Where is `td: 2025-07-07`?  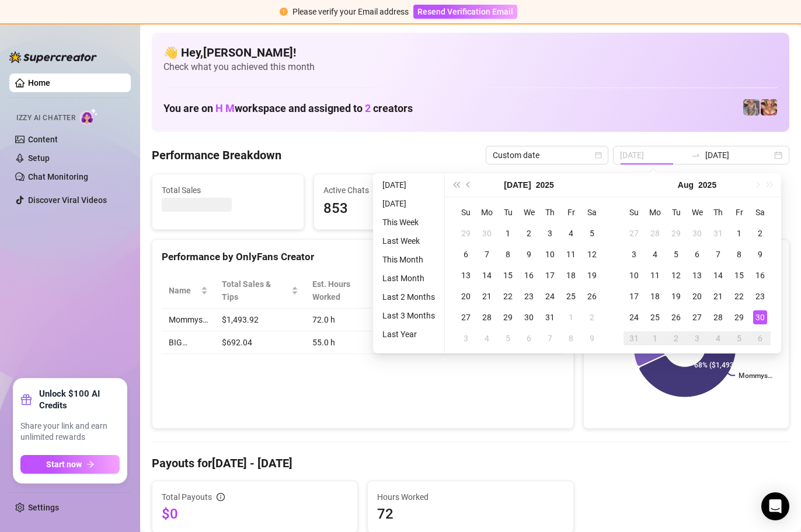 td: 2025-07-07 is located at coordinates (487, 254).